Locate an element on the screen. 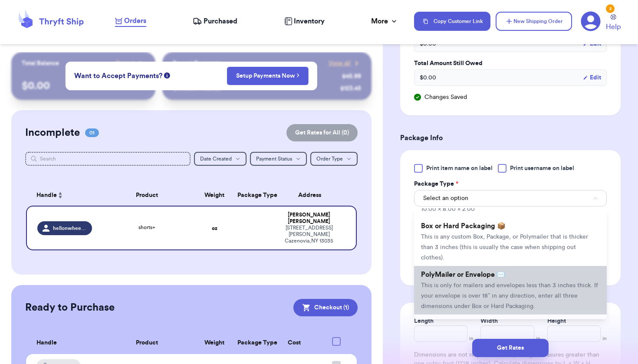  span: Purchased is located at coordinates (221, 21).